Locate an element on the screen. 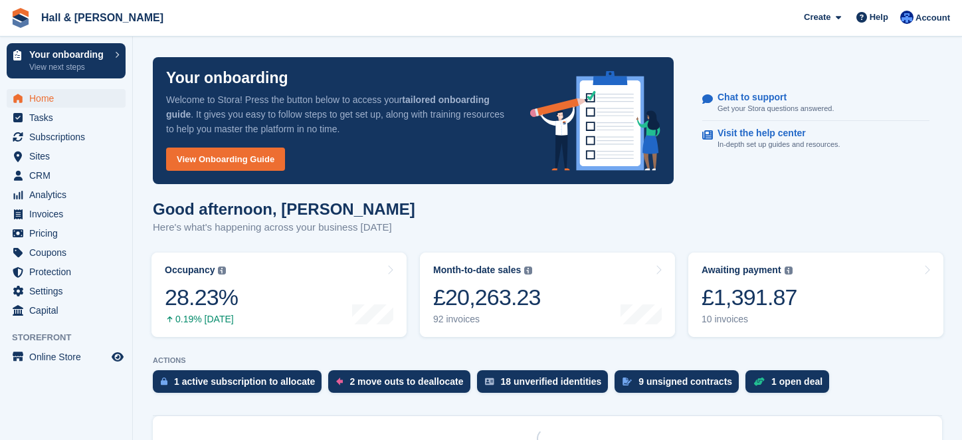 The image size is (962, 440). img: move_outs_to_deallocate_icon-f764333ba52eb49d3ac5e1228854f67142a1ed5810a6f6cc68b1a99e826820c5.svg is located at coordinates (339, 381).